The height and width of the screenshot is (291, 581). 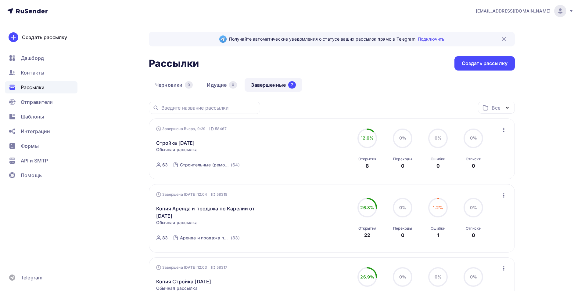 I want to click on div: 63, so click(x=165, y=165).